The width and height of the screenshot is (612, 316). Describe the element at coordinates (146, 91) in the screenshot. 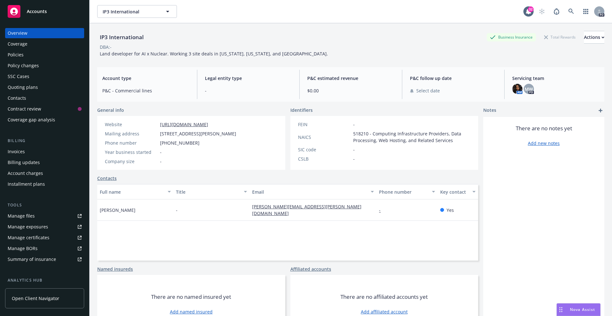

I see `span: P&C - Commercial lines` at that location.